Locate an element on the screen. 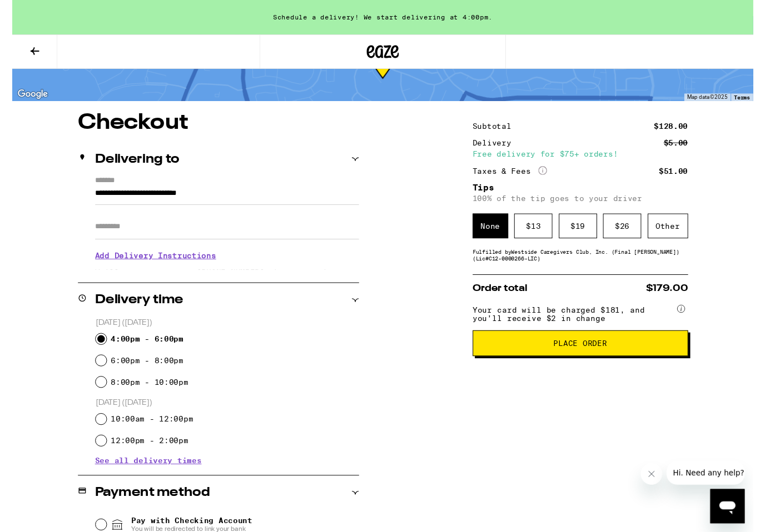  label: 12:00pm - 2:00pm is located at coordinates (142, 455).